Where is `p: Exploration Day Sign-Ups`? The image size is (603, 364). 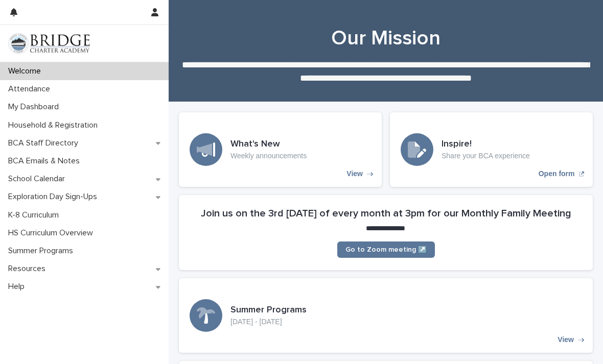
p: Exploration Day Sign-Ups is located at coordinates (55, 197).